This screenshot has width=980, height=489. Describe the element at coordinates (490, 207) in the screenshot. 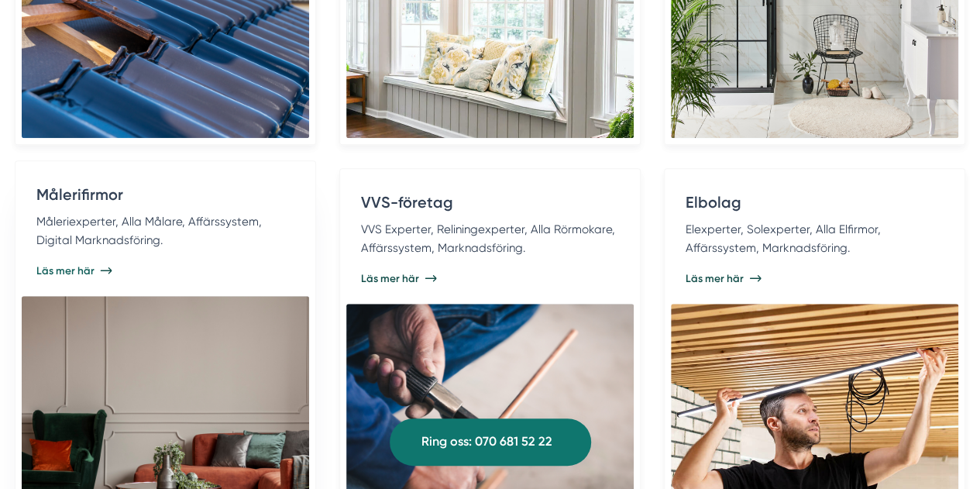

I see `h4: VVS-företag` at that location.